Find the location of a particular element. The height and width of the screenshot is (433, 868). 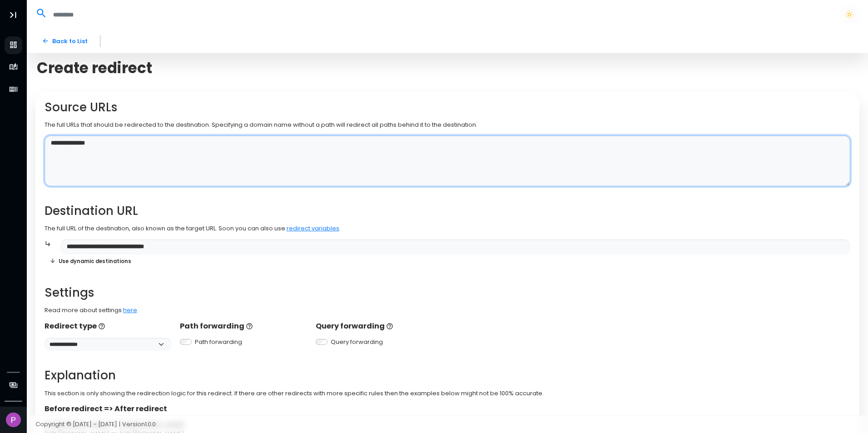

h2: Source URLs is located at coordinates (448, 107).